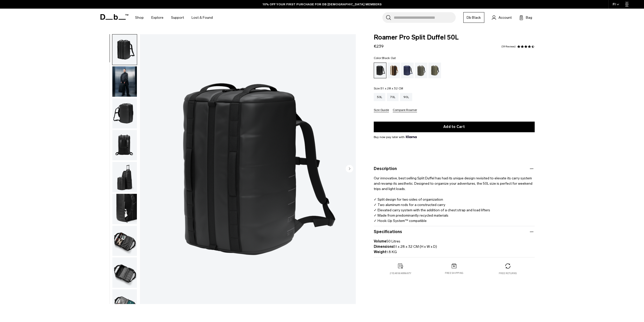 The image size is (644, 322). I want to click on img: {"height" => 20, "alt" => "Klarna"}, so click(411, 137).